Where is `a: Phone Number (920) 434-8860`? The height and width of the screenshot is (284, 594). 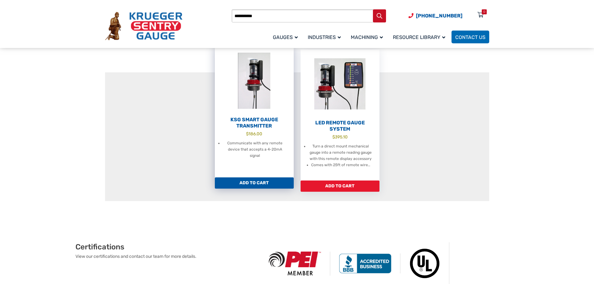 a: Phone Number (920) 434-8860 is located at coordinates (436, 16).